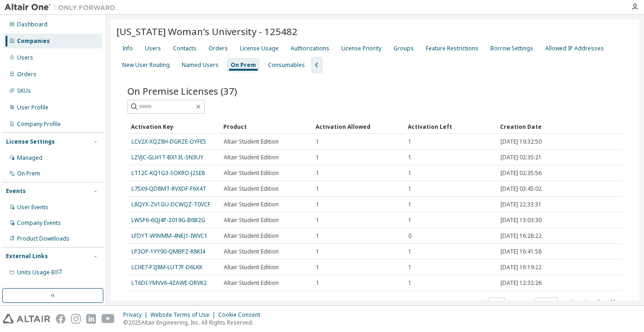 Image resolution: width=644 pixels, height=332 pixels. What do you see at coordinates (184, 315) in the screenshot?
I see `div: Website Terms of Use` at bounding box center [184, 315].